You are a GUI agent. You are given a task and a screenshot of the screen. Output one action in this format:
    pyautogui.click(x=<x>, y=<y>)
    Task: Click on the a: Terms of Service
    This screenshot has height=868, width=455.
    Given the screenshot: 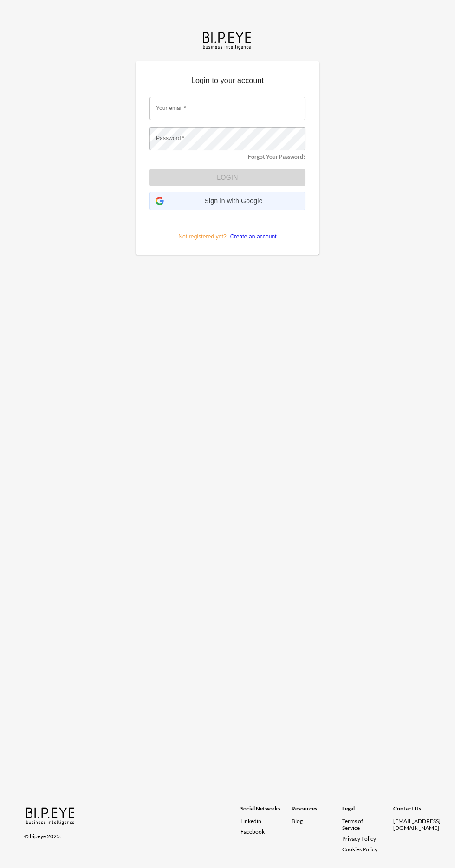 What is the action you would take?
    pyautogui.click(x=358, y=824)
    